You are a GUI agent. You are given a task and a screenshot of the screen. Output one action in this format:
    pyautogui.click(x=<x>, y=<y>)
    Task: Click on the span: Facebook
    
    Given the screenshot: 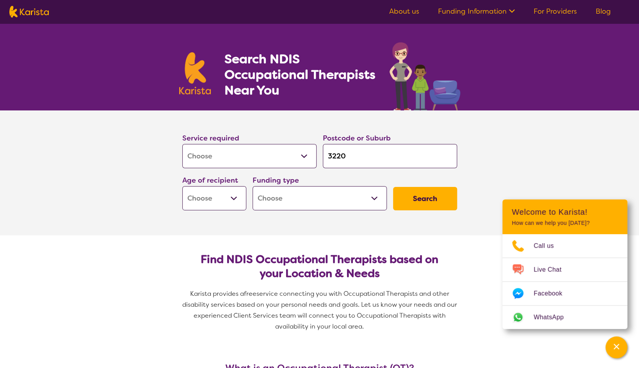 What is the action you would take?
    pyautogui.click(x=553, y=294)
    